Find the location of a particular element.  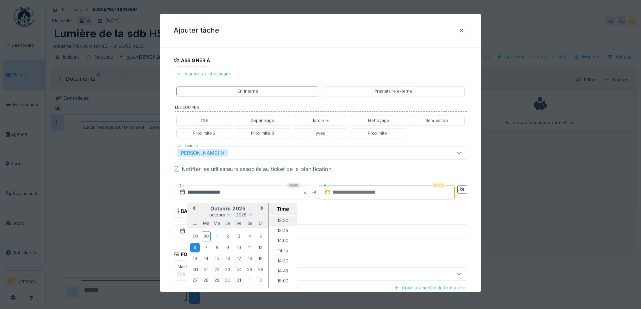

div: Choose jeudi 16 octobre 2025 is located at coordinates (228, 259).